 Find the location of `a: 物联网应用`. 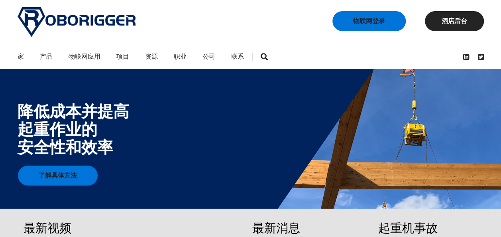

a: 物联网应用 is located at coordinates (84, 57).